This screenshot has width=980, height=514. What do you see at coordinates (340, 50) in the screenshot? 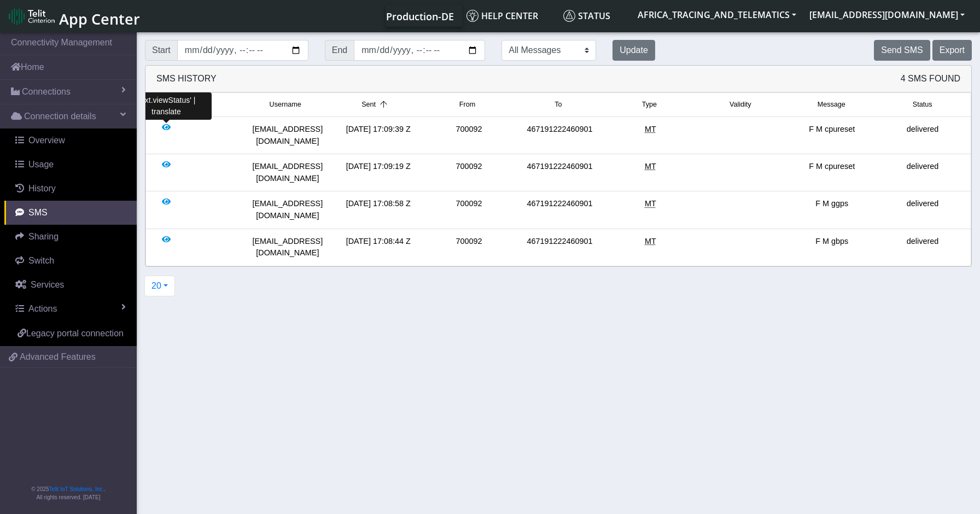
I see `span: End` at bounding box center [340, 50].